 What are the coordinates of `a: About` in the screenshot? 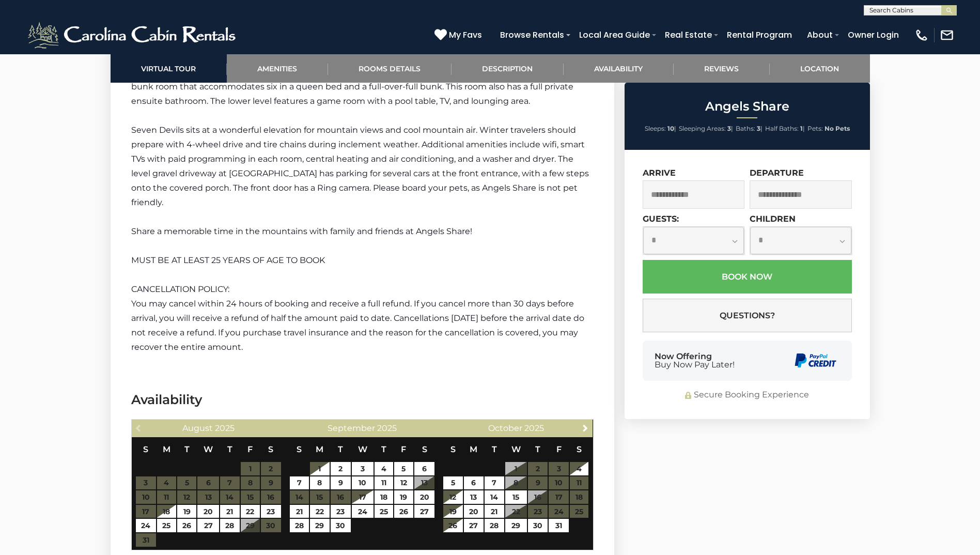 It's located at (820, 34).